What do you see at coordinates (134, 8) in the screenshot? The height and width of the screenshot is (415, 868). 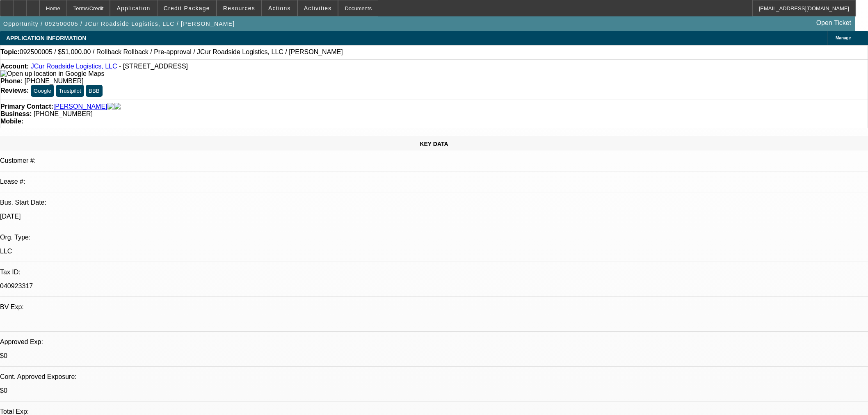 I see `button: Application` at bounding box center [134, 8].